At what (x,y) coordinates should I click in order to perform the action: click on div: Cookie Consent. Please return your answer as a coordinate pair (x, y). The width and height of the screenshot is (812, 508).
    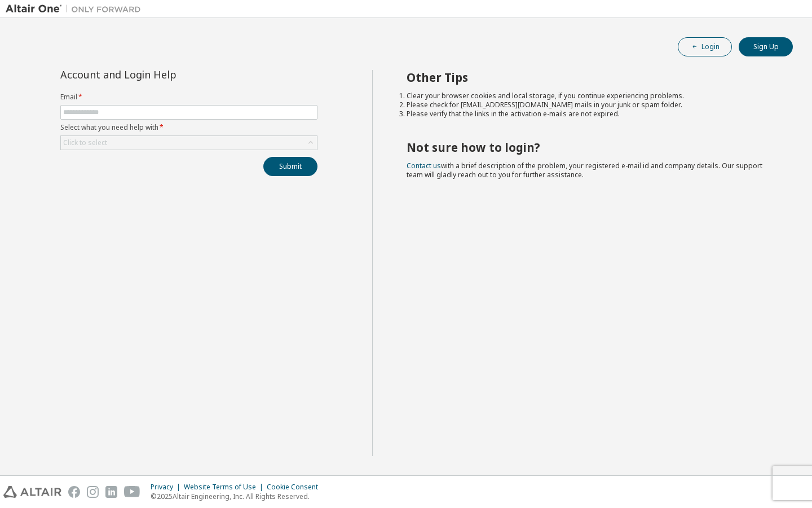
    Looking at the image, I should click on (296, 487).